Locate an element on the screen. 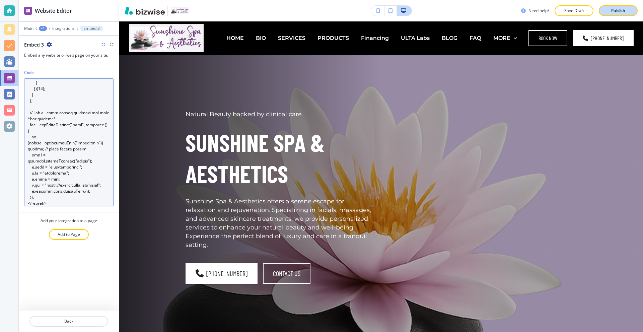 This screenshot has width=643, height=332. h2: Website Editor is located at coordinates (53, 11).